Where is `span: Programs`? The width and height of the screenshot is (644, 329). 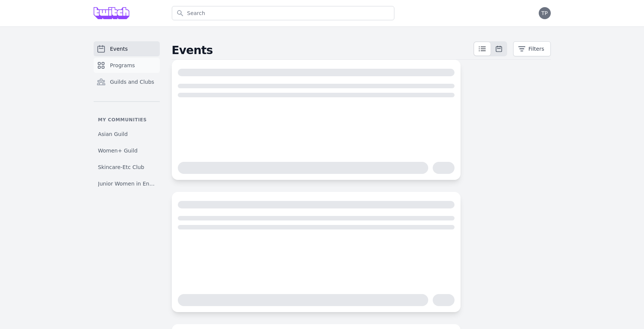 span: Programs is located at coordinates (123, 65).